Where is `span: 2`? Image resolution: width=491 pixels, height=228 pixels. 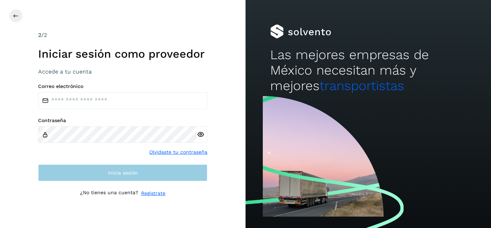
span: 2 is located at coordinates (39, 35).